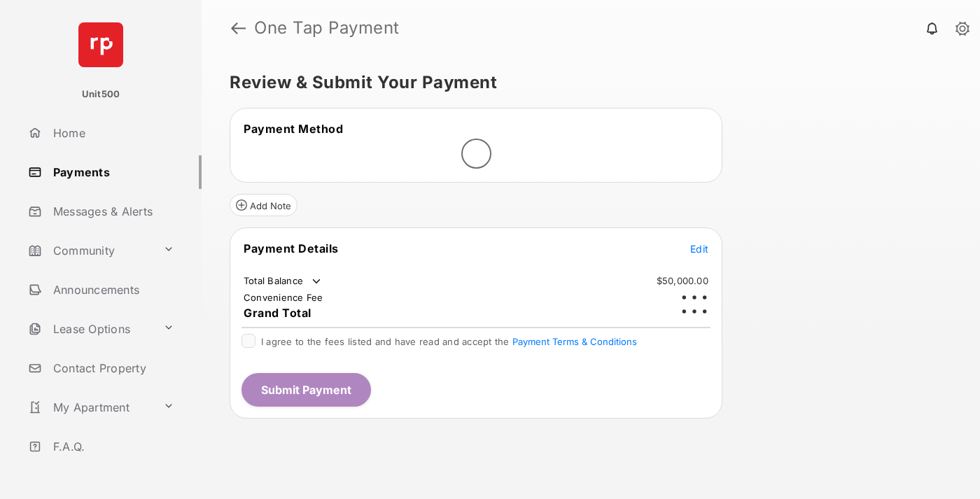  I want to click on span: I agree to the fees listed and have read and accept the, so click(449, 342).